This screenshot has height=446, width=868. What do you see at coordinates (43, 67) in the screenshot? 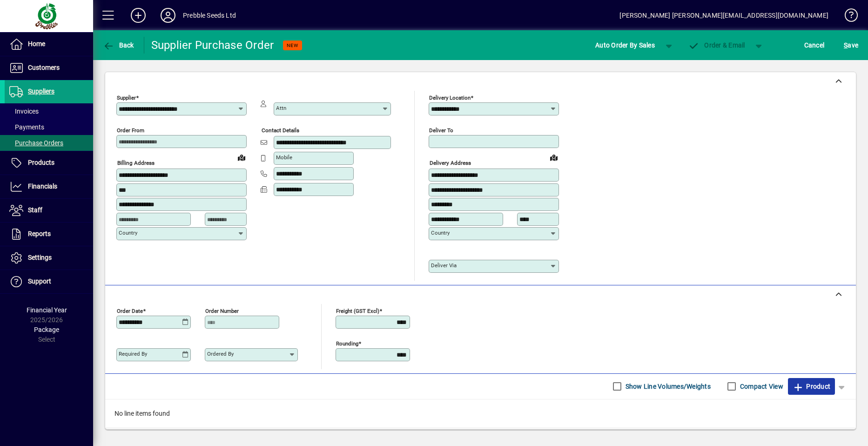
I see `span: Customers` at bounding box center [43, 67].